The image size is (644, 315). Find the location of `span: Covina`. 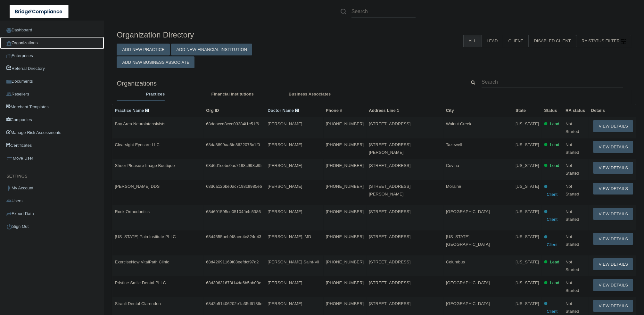

span: Covina is located at coordinates (452, 165).